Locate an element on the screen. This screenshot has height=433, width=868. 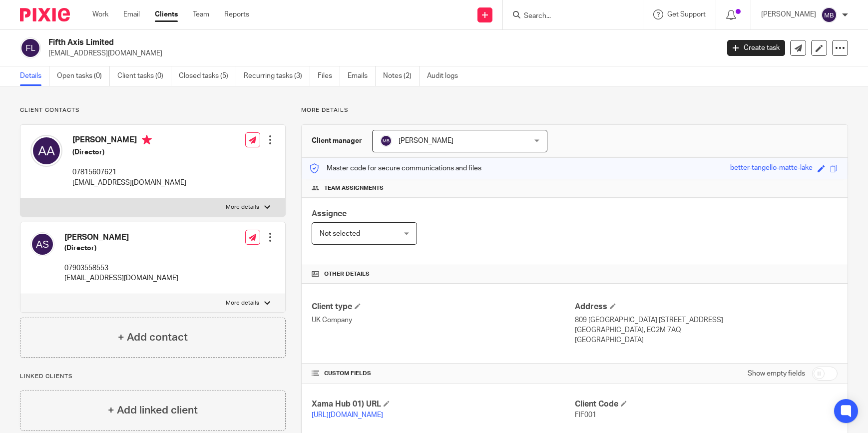
a: Create task is located at coordinates (756, 48).